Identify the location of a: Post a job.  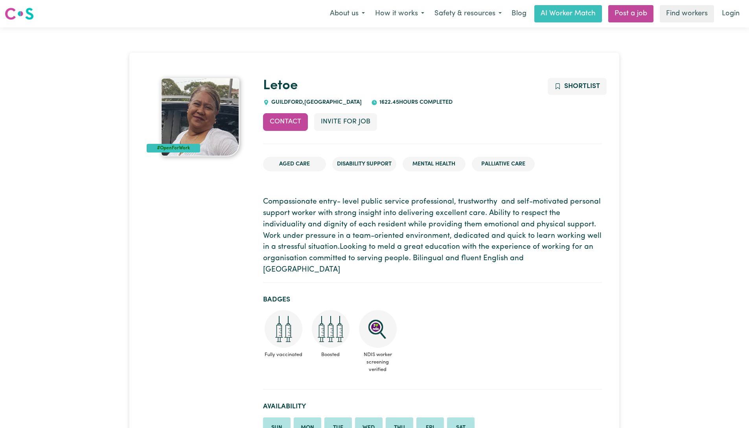
(631, 14).